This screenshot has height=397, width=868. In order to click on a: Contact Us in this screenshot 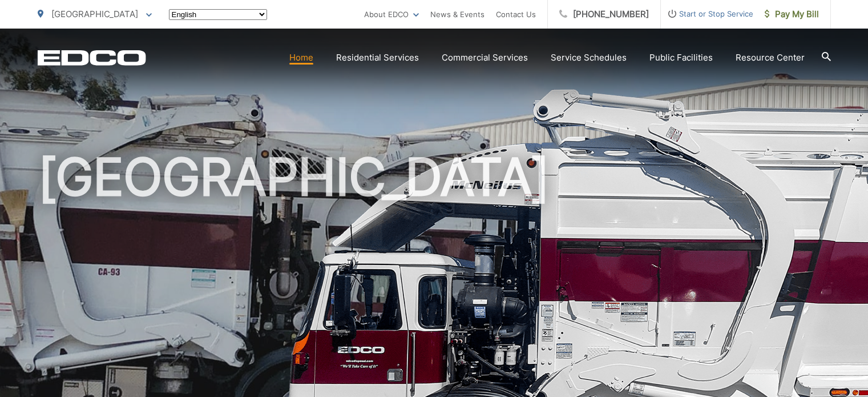, I will do `click(516, 15)`.